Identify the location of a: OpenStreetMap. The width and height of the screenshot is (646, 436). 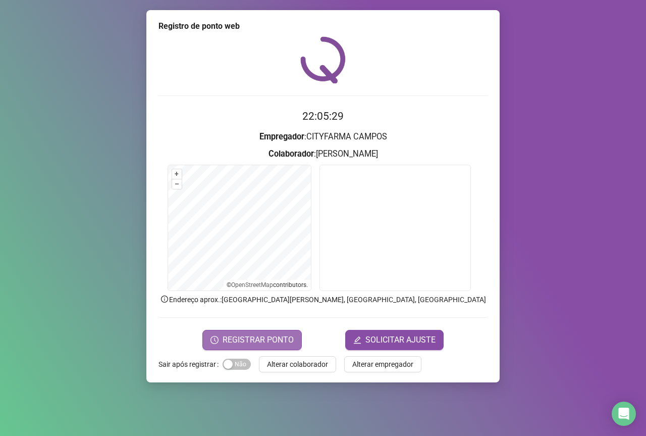
(252, 285).